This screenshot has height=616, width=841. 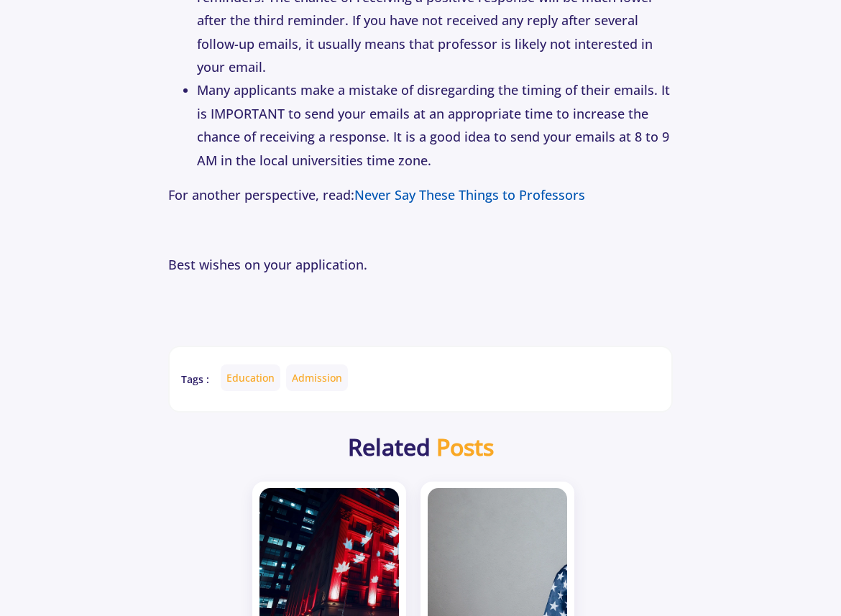 I want to click on a: Education, so click(x=250, y=377).